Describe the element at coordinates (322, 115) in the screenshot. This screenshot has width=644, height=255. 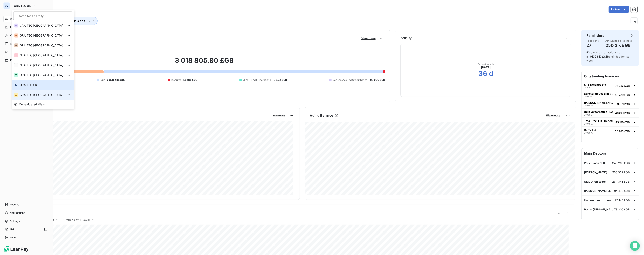
I see `h6: Aging Balance` at that location.